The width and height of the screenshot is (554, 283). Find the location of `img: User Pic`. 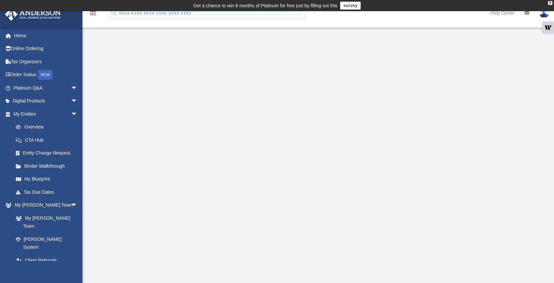

img: User Pic is located at coordinates (544, 13).